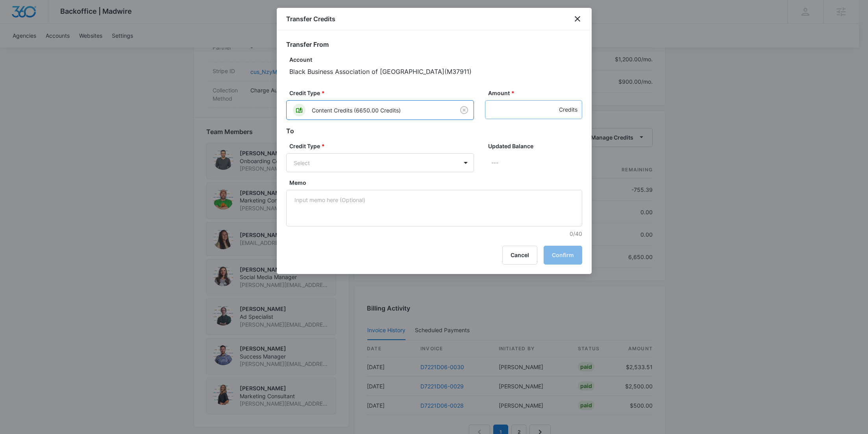 This screenshot has width=868, height=434. What do you see at coordinates (436, 59) in the screenshot?
I see `p: Account` at bounding box center [436, 59].